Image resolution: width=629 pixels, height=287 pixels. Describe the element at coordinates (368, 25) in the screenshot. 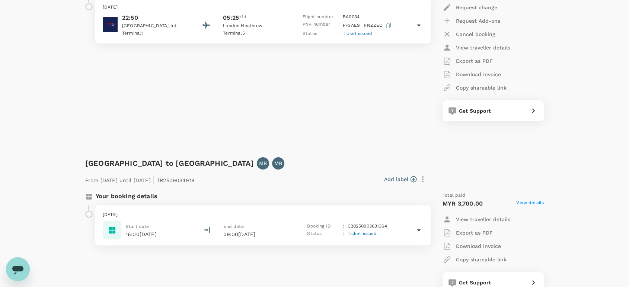

I see `p: FF3AES | FNZZEO` at that location.